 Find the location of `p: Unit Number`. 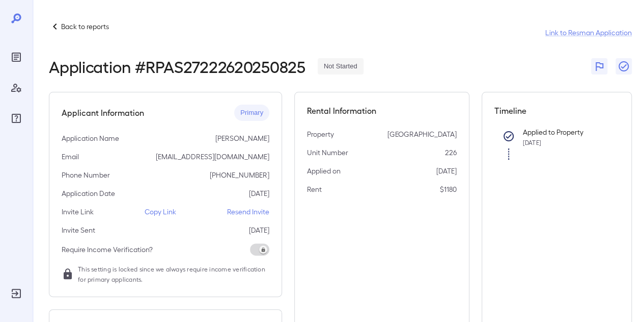

p: Unit Number is located at coordinates (328, 153).